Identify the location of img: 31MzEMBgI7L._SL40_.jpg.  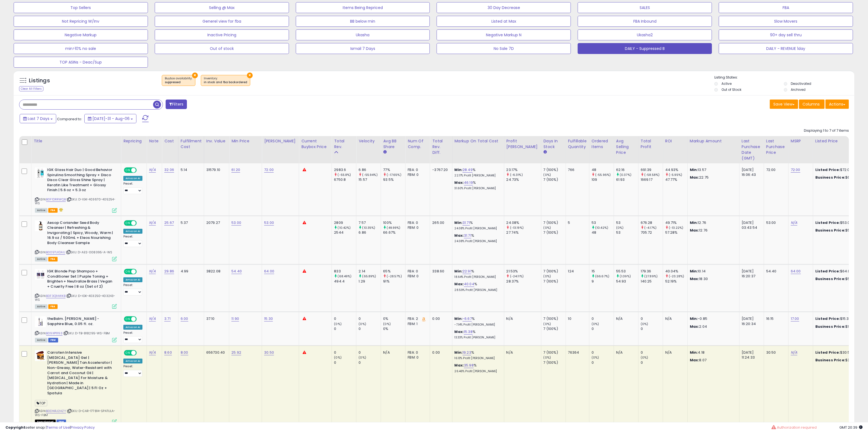
(40, 322).